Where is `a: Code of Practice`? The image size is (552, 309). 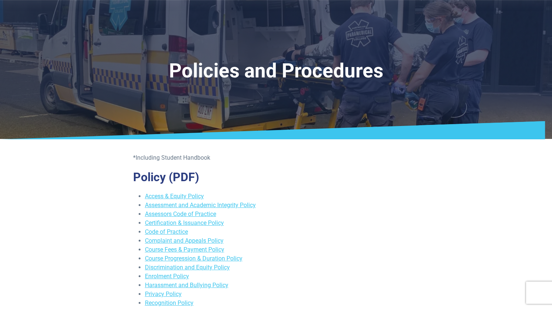 a: Code of Practice is located at coordinates (167, 232).